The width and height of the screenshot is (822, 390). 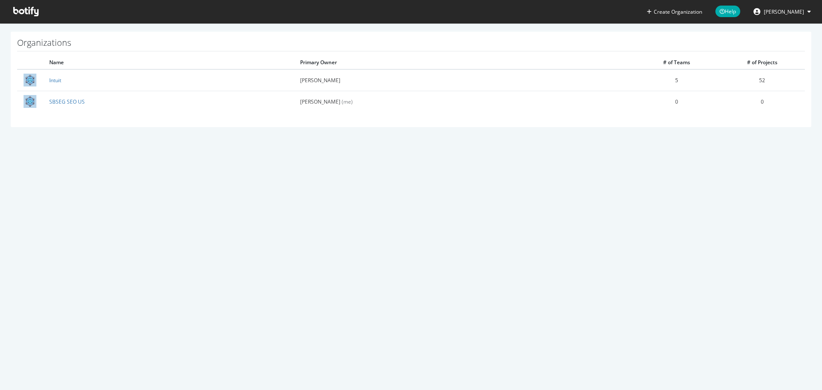 What do you see at coordinates (464, 63) in the screenshot?
I see `th: Primary Owner` at bounding box center [464, 63].